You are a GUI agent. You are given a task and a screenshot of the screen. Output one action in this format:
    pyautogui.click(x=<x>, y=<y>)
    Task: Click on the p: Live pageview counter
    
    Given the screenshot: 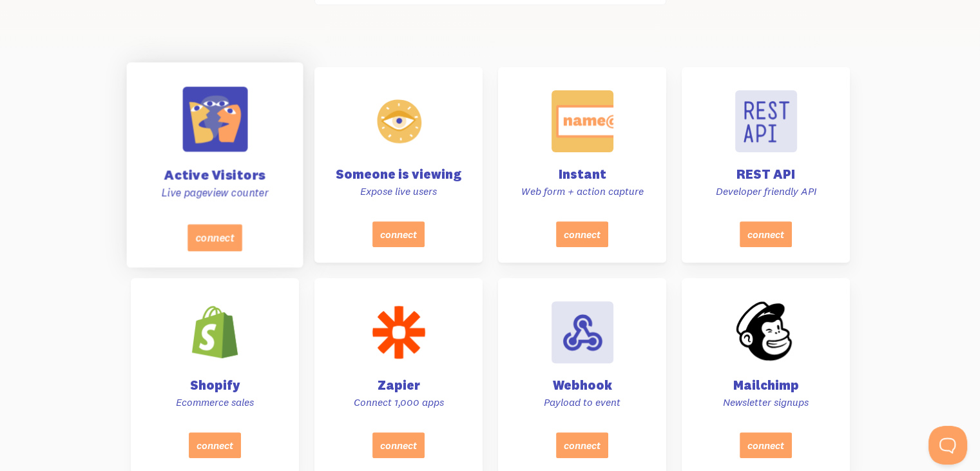 What is the action you would take?
    pyautogui.click(x=214, y=192)
    